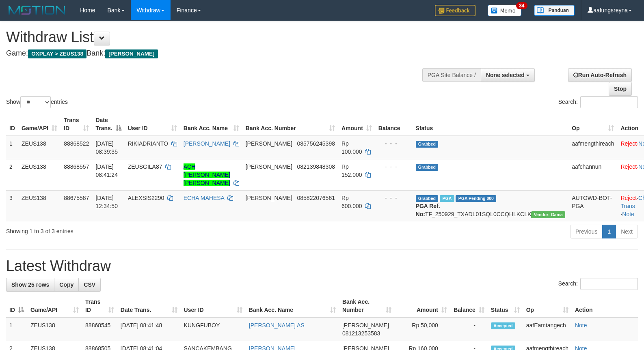 The width and height of the screenshot is (644, 350). Describe the element at coordinates (361, 334) in the screenshot. I see `span: Copy 081213253583 to clipboard` at that location.